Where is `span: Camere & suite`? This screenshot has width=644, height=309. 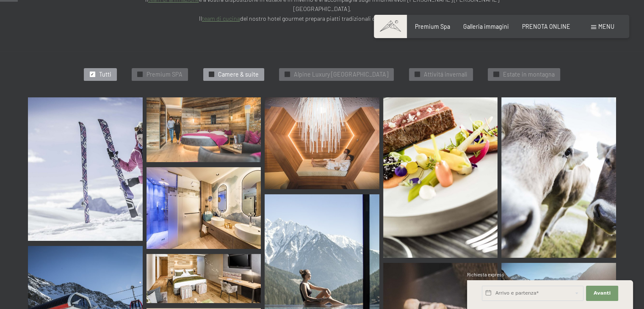
span: Camere & suite is located at coordinates (238, 74).